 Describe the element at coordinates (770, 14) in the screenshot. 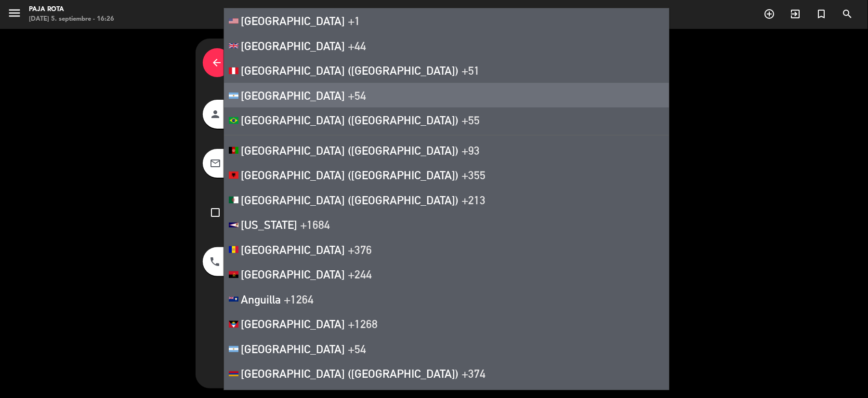

I see `i: add_circle_outline` at that location.